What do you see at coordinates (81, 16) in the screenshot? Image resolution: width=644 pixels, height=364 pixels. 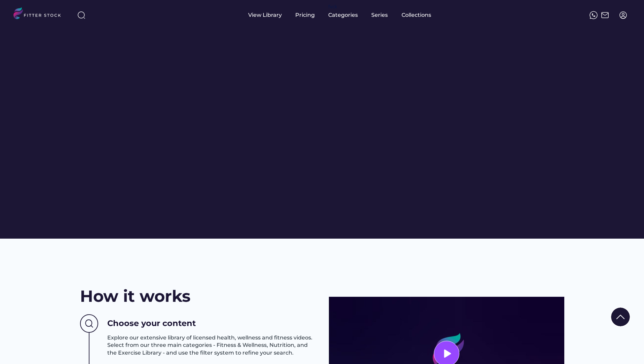 I see `img: search-normal%203.svg` at bounding box center [81, 16].